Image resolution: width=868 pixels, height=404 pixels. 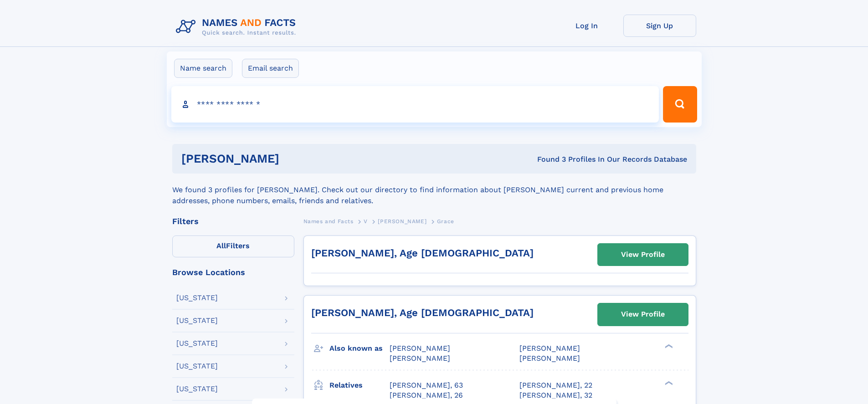 What do you see at coordinates (238, 27) in the screenshot?
I see `img: Logo Names and Facts` at bounding box center [238, 27].